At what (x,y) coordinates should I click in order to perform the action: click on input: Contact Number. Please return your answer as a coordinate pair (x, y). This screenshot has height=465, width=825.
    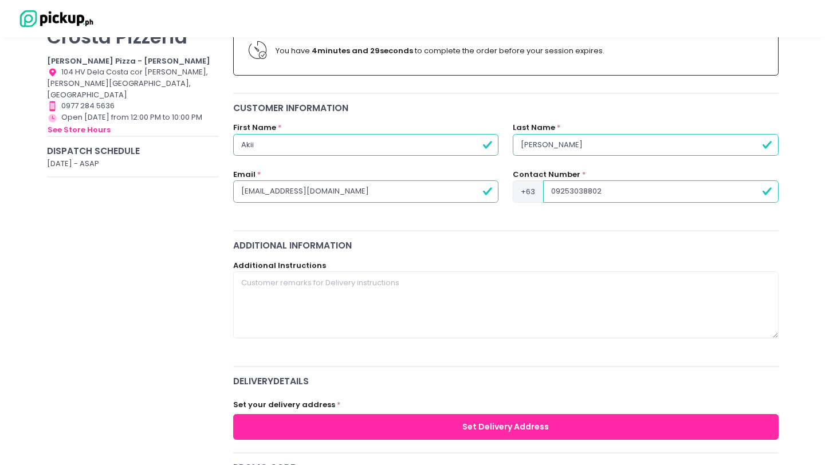
    Looking at the image, I should click on (661, 191).